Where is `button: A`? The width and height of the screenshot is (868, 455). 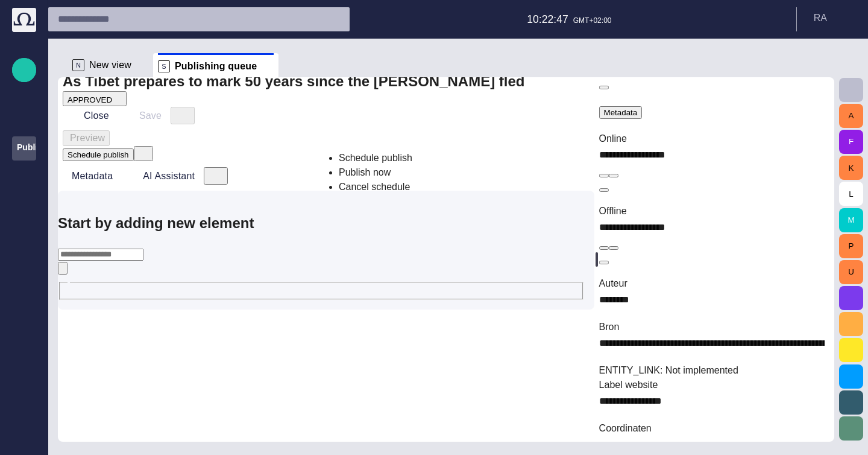 button: A is located at coordinates (851, 116).